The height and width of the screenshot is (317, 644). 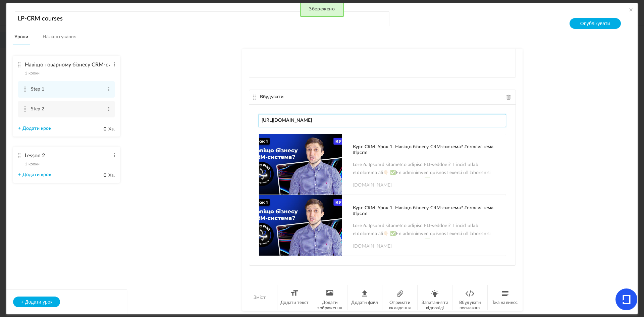 What do you see at coordinates (259, 297) in the screenshot?
I see `font: Зміст` at bounding box center [259, 297].